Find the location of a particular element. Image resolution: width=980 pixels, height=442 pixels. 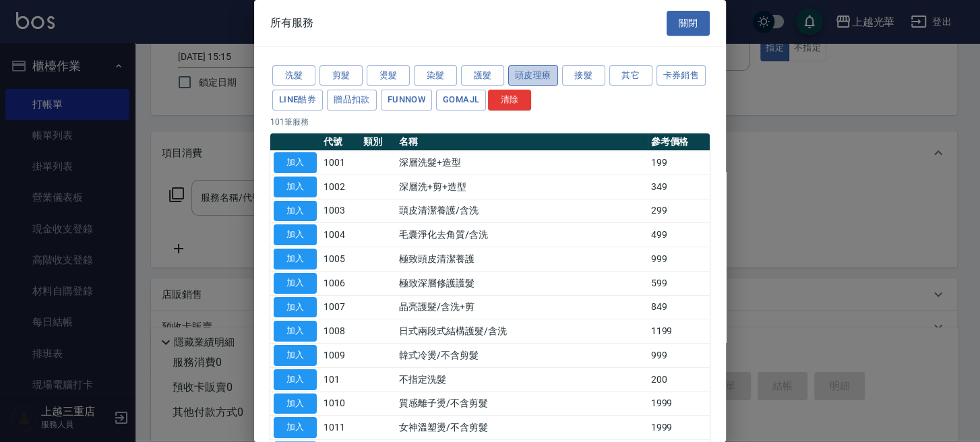

button: FUNNOW is located at coordinates (406, 100).